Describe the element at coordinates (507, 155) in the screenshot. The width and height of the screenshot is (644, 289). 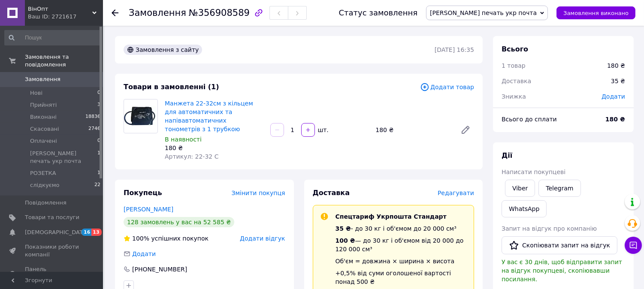
I see `span: Дії` at that location.